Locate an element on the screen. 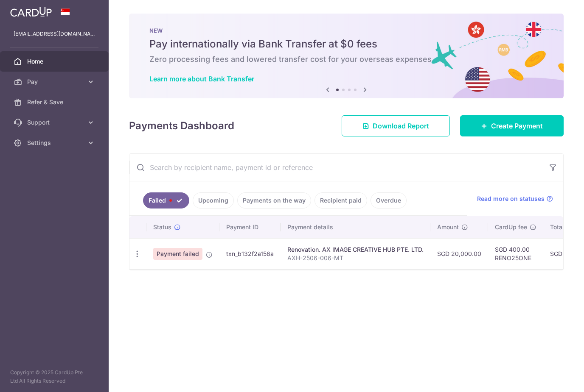  a: Recipient paid is located at coordinates (341, 200).